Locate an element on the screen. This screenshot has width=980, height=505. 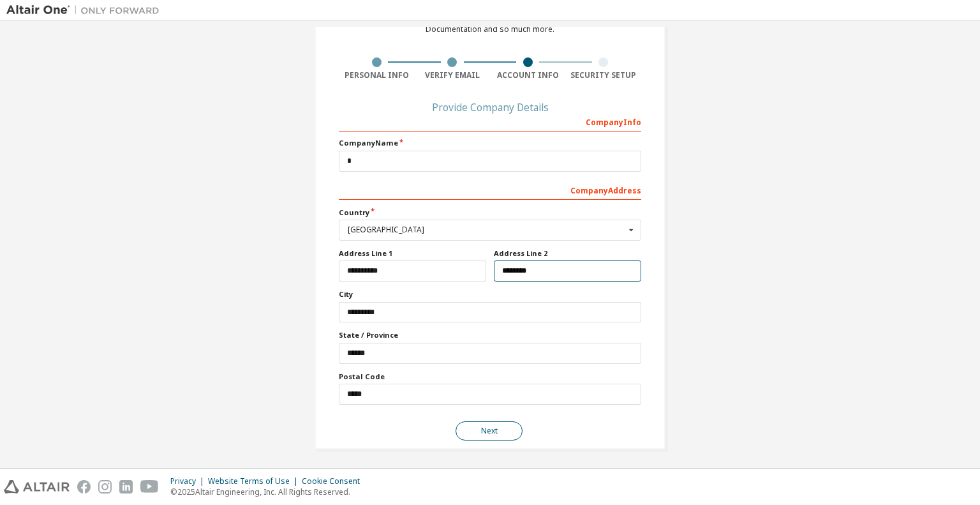
div: Website Terms of Use is located at coordinates (254, 481).